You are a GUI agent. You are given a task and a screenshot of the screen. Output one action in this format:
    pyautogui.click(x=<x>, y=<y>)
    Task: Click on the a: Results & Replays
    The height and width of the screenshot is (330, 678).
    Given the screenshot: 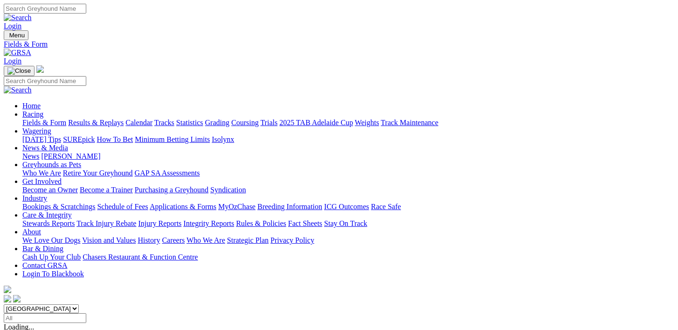 What is the action you would take?
    pyautogui.click(x=96, y=122)
    